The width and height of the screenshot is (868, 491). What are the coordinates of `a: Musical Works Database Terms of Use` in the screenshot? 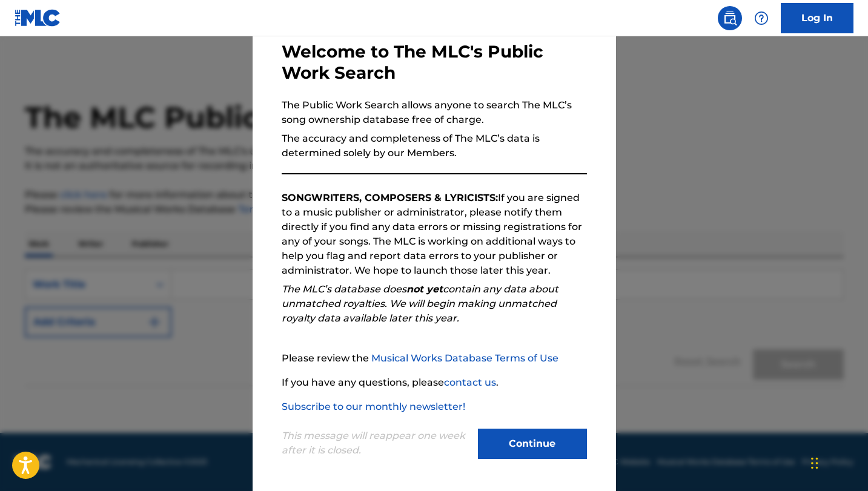 It's located at (464, 358).